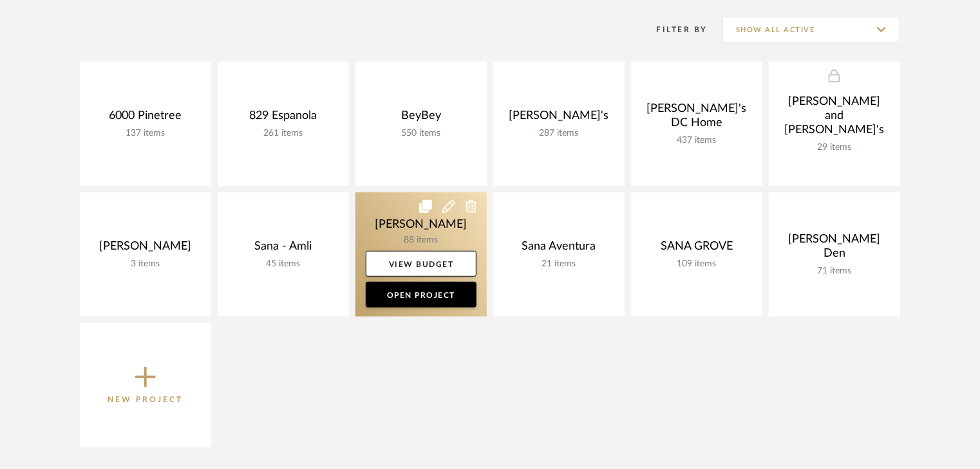 Image resolution: width=980 pixels, height=469 pixels. What do you see at coordinates (284, 134) in the screenshot?
I see `div: 261 items` at bounding box center [284, 134].